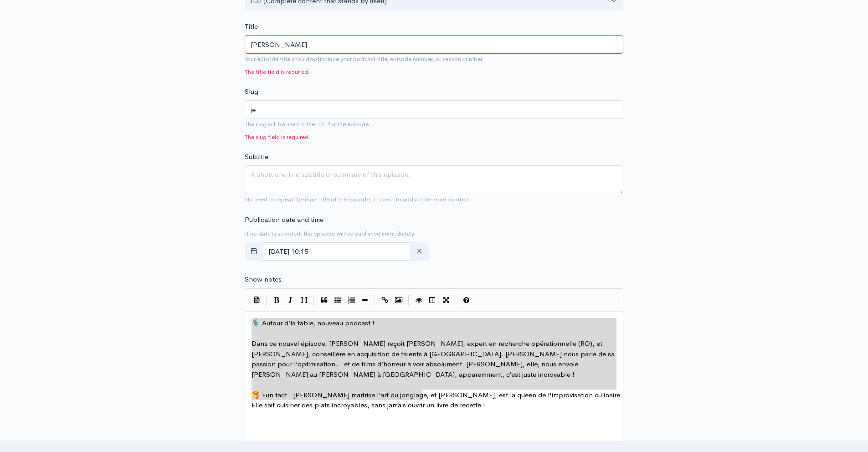 Image resolution: width=868 pixels, height=452 pixels. What do you see at coordinates (251, 27) in the screenshot?
I see `label: Title` at bounding box center [251, 27].